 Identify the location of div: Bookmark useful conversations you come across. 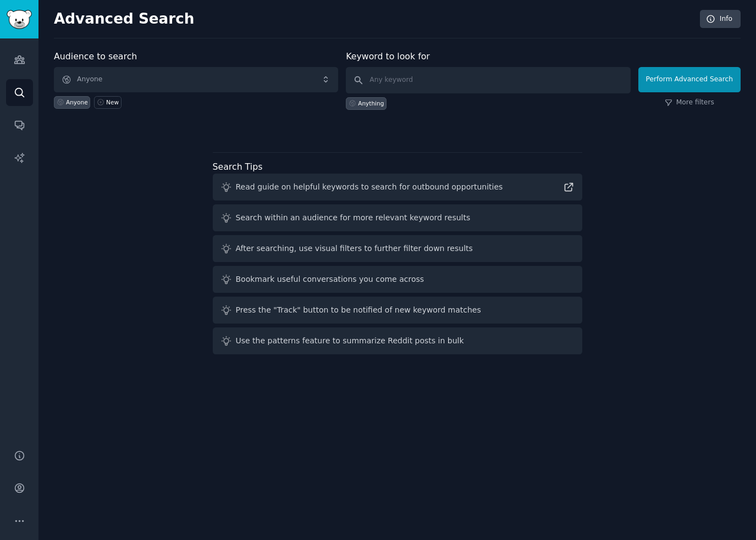
(330, 279).